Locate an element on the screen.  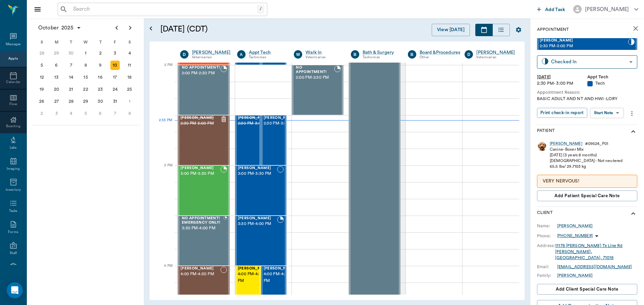
div: Tuesday, October 28, 2025 is located at coordinates (71, 101).